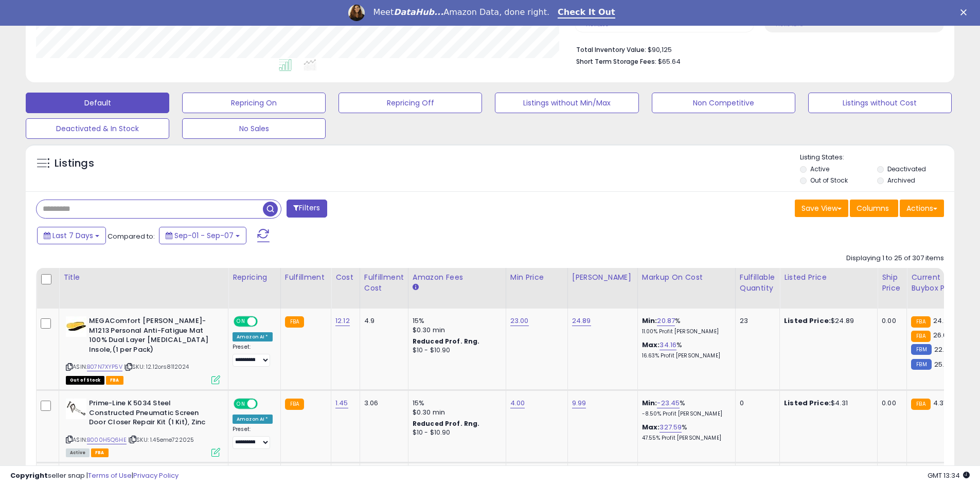 The height and width of the screenshot is (486, 980). I want to click on button: Listings without Cost, so click(879, 103).